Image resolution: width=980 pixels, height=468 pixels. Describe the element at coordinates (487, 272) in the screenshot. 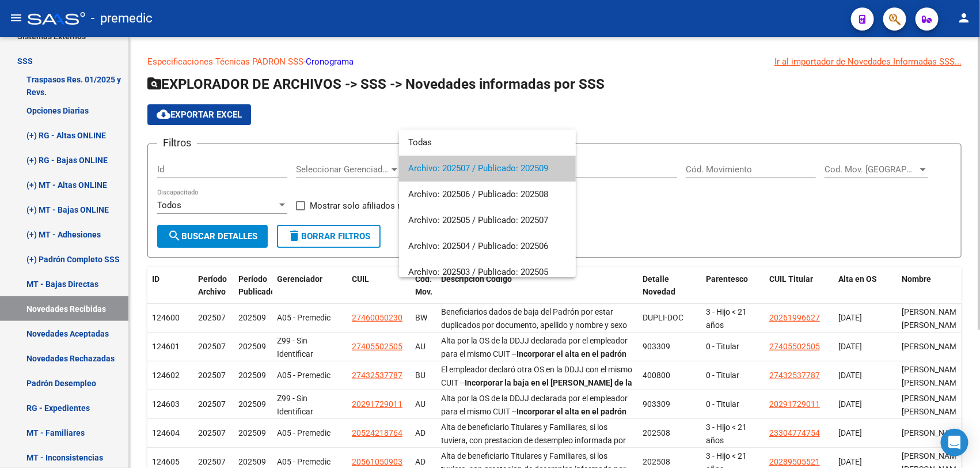

I see `span: Archivo: 202503 / Publicado: 202505` at that location.